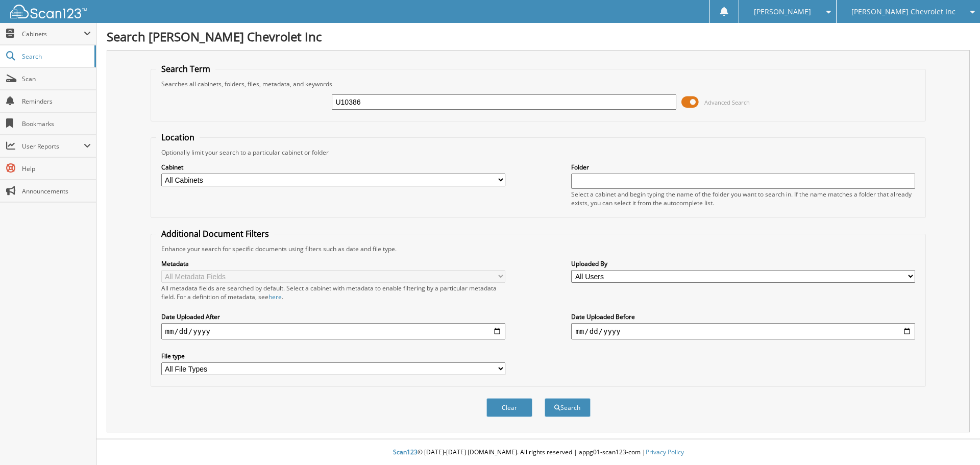 This screenshot has height=465, width=980. What do you see at coordinates (664, 452) in the screenshot?
I see `a: Privacy Policy` at bounding box center [664, 452].